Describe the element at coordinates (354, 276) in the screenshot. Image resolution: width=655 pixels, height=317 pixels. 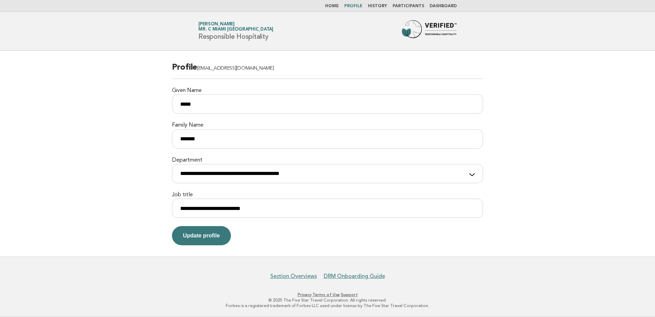
I see `a: DRM Onboarding Guide` at that location.